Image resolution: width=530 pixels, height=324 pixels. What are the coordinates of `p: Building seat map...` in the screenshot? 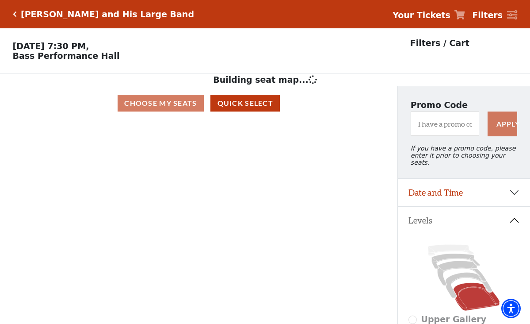 It's located at (265, 80).